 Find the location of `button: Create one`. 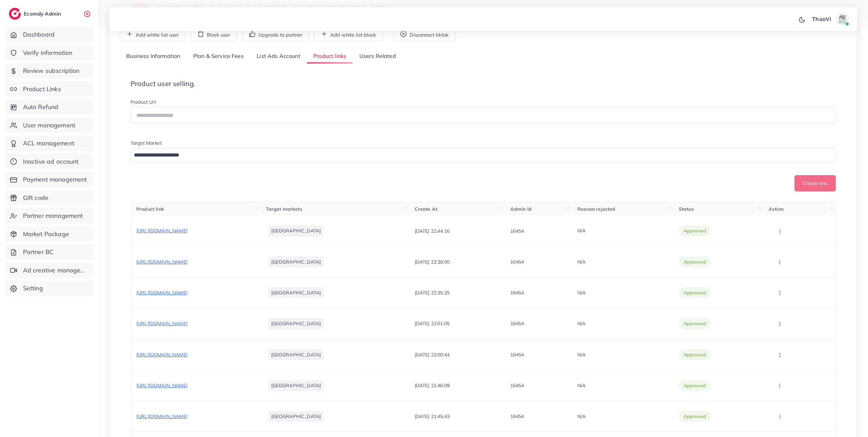

button: Create one is located at coordinates (815, 183).